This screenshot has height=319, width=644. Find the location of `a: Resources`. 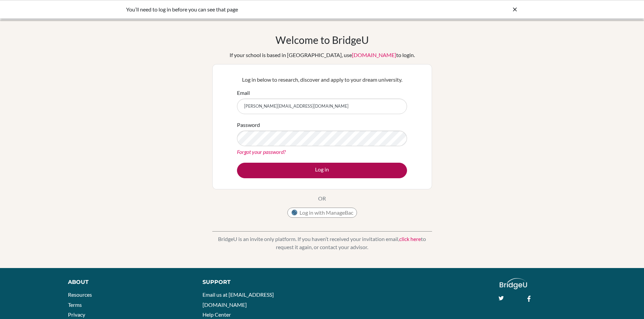

a: Resources is located at coordinates (80, 295).